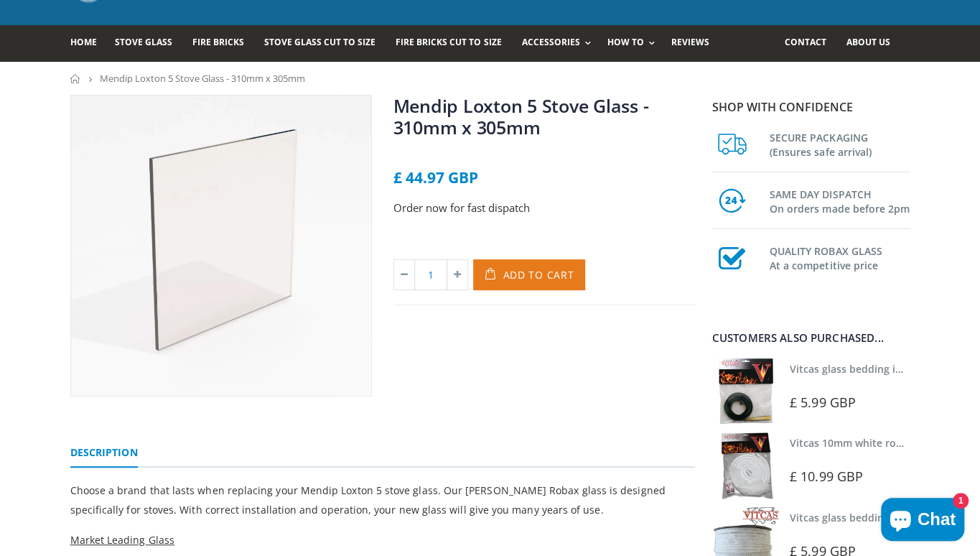  I want to click on span: £ 5.99 GBP, so click(822, 402).